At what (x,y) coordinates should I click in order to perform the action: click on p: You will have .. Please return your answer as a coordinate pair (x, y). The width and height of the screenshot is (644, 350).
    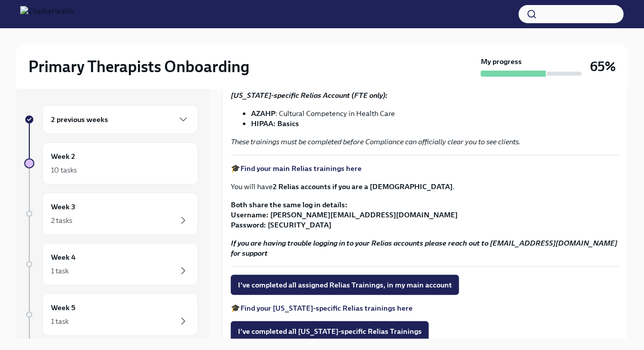
    Looking at the image, I should click on (425, 187).